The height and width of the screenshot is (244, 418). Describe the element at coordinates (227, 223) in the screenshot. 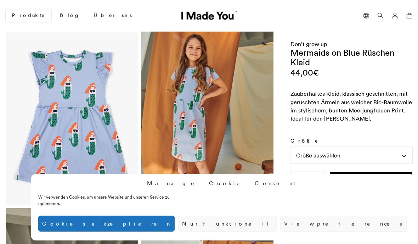

I see `button: Nur funktionell` at that location.